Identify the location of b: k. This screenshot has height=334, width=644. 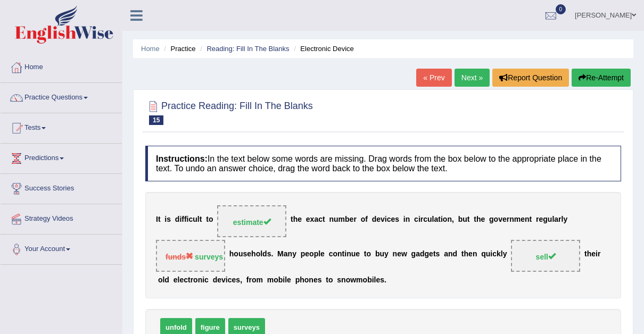
(499, 254).